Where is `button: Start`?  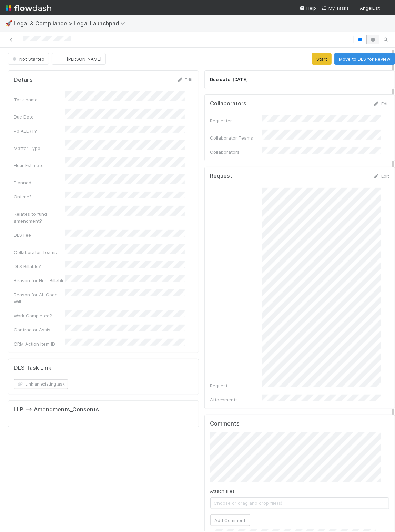
button: Start is located at coordinates (322, 59).